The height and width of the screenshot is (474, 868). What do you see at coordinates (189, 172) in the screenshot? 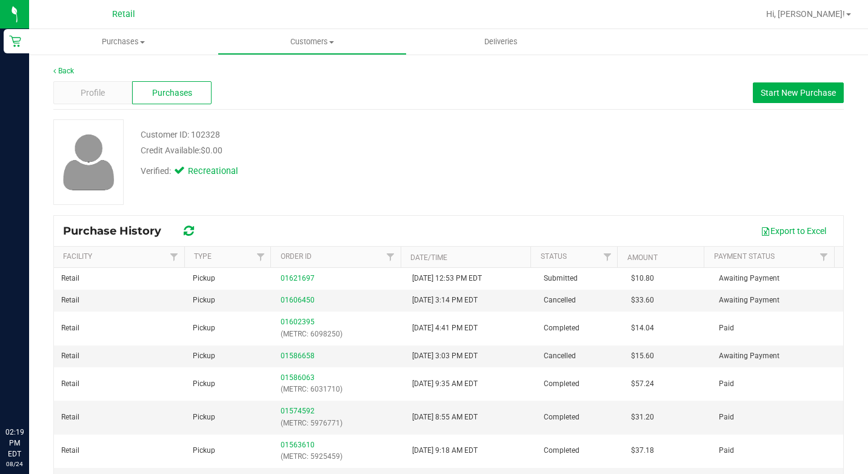
I see `div: Verified:` at bounding box center [189, 172].